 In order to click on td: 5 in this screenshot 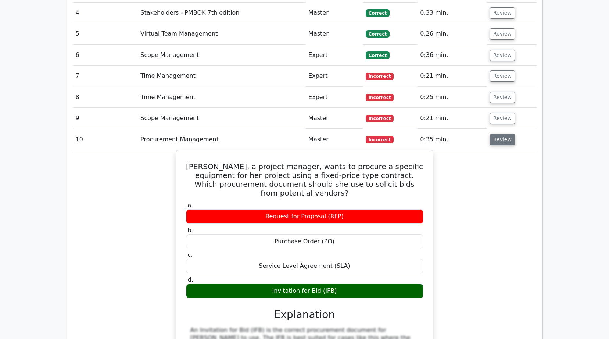, I will do `click(105, 34)`.